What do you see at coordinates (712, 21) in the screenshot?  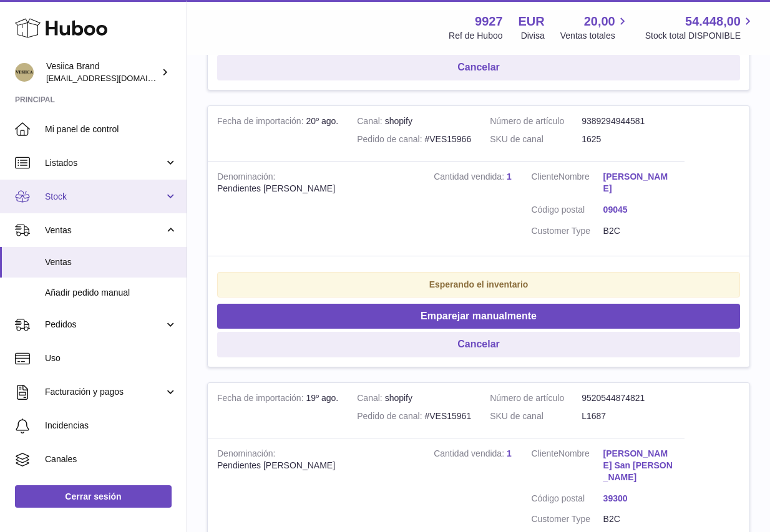 I see `span: 54.448,00` at bounding box center [712, 21].